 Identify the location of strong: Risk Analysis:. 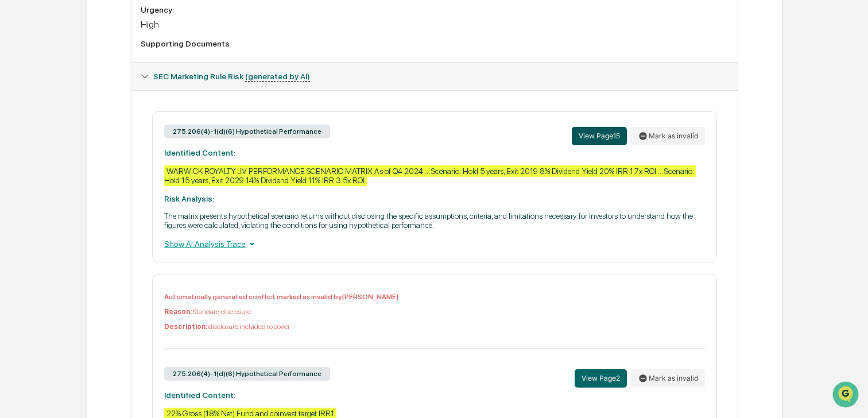
(189, 198).